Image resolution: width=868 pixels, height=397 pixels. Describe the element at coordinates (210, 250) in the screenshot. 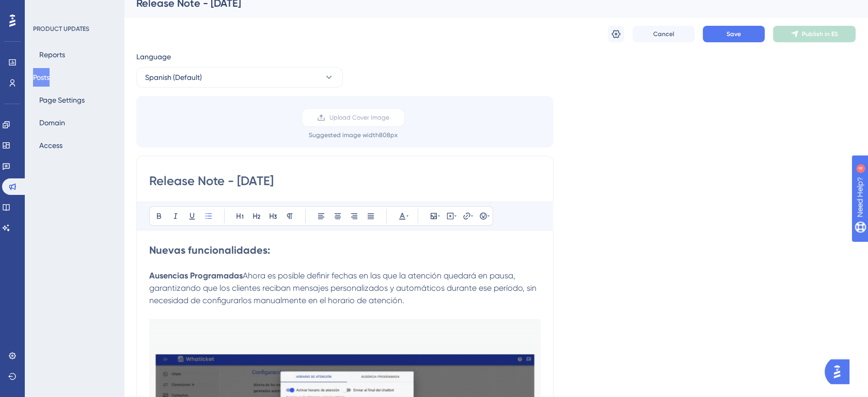

I see `strong: Nuevas funcionalidades:` at that location.